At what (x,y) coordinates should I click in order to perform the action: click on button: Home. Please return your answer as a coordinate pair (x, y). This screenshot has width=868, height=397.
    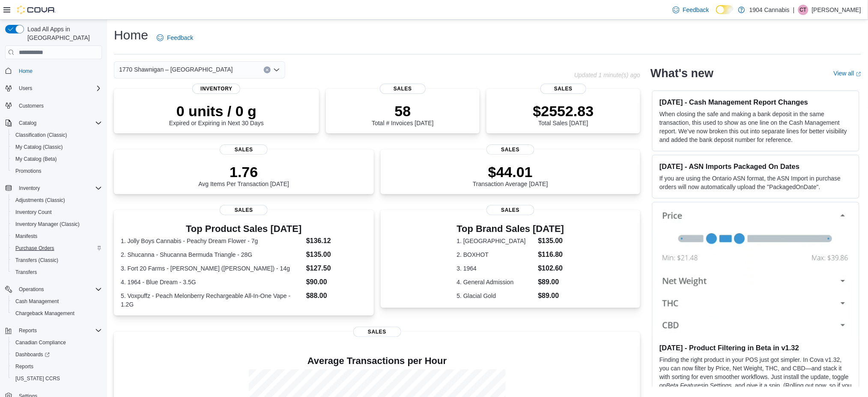
    Looking at the image, I should click on (54, 70).